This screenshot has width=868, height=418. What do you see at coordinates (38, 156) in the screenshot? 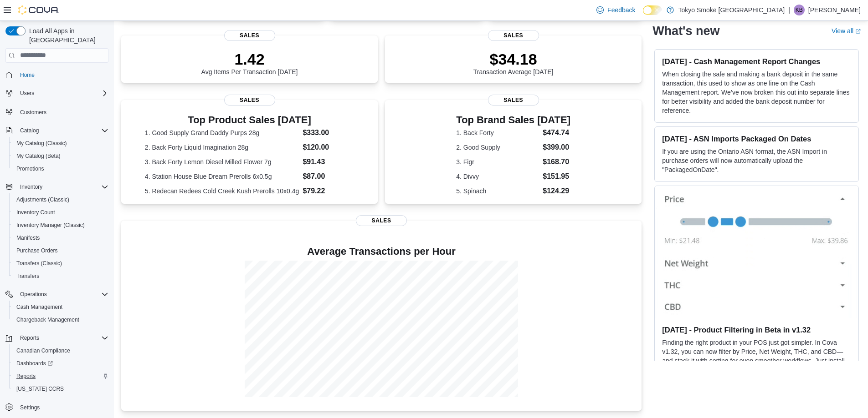
I see `span: My Catalog (Beta)` at bounding box center [38, 156].